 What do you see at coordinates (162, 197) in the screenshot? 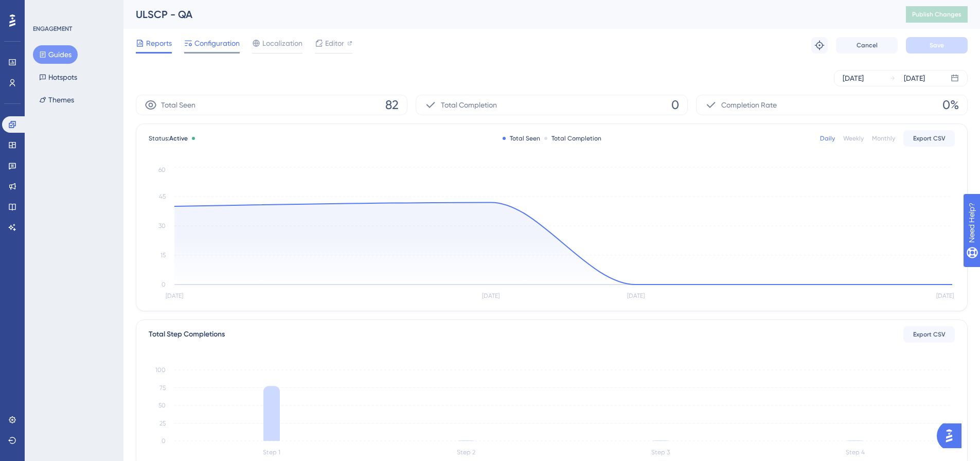
I see `tspan: 45` at bounding box center [162, 197].